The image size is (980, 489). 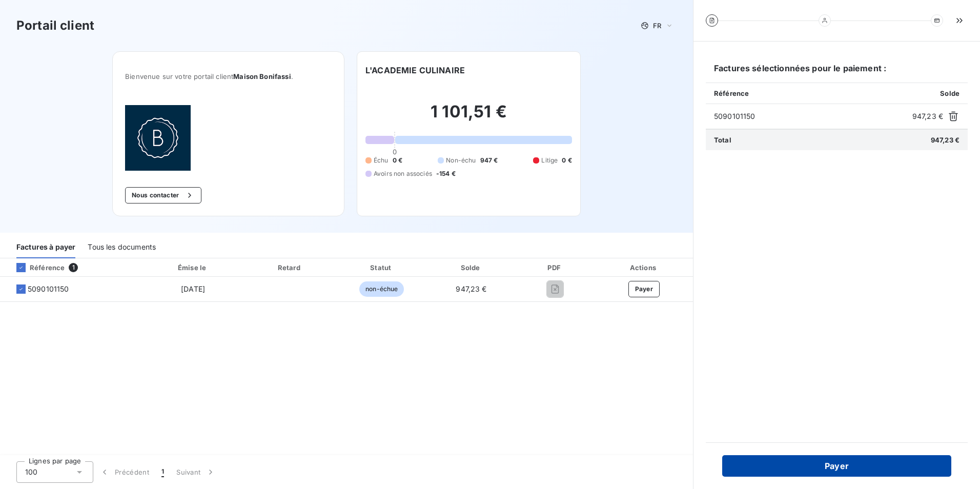 What do you see at coordinates (731, 93) in the screenshot?
I see `span: Référence` at bounding box center [731, 93].